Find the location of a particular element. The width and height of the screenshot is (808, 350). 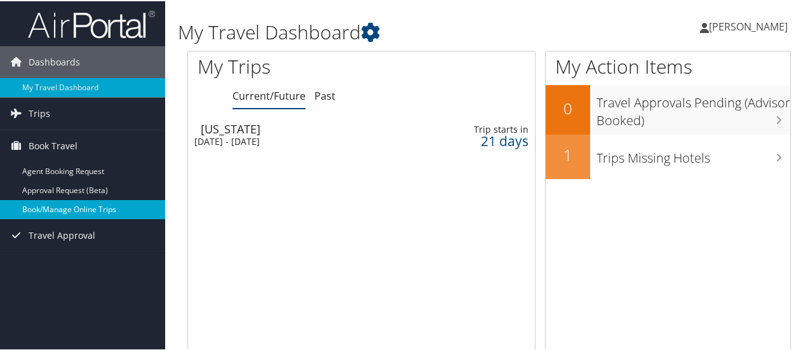

h2: 1 is located at coordinates (568, 154).